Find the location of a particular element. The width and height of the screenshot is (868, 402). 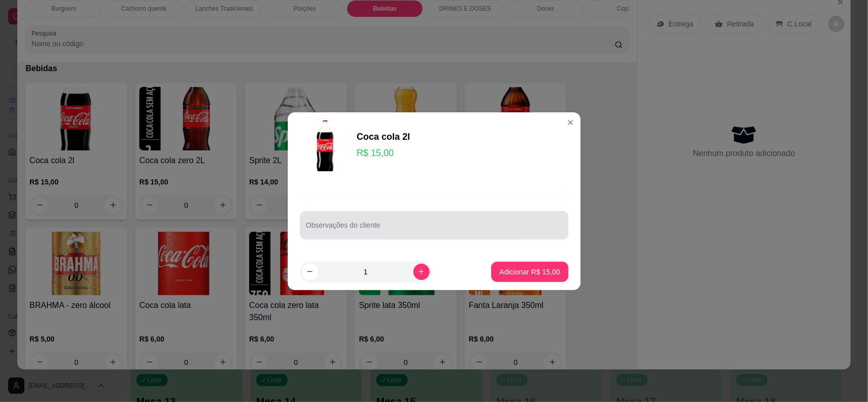

p: R$ 15,00 is located at coordinates (383, 153).